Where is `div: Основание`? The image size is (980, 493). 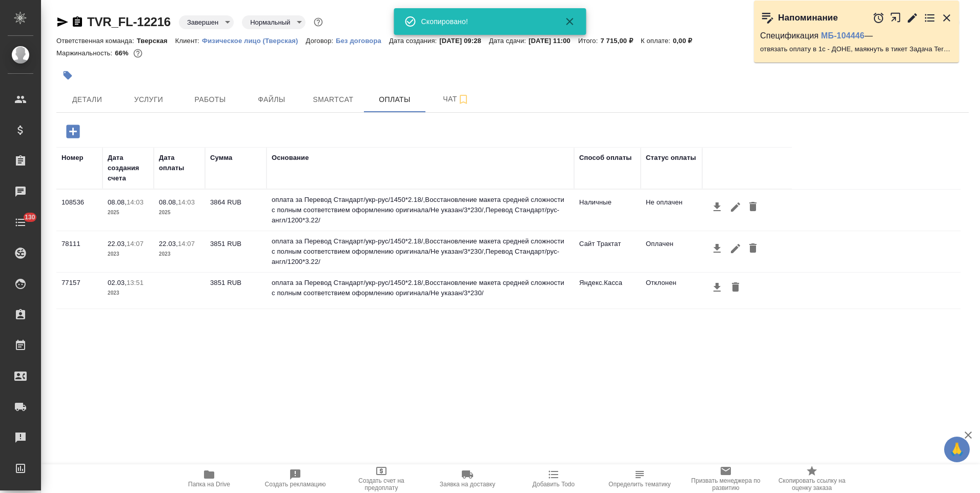
div: Основание is located at coordinates (290, 158).